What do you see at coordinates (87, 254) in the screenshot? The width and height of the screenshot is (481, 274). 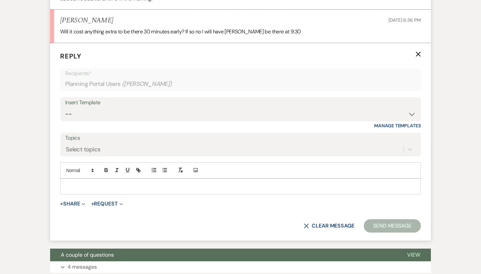 I see `span: A couple of questions` at bounding box center [87, 254].